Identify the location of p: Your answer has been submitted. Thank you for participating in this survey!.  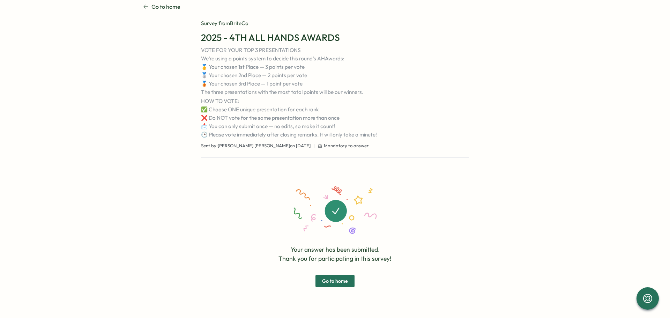
(335, 254).